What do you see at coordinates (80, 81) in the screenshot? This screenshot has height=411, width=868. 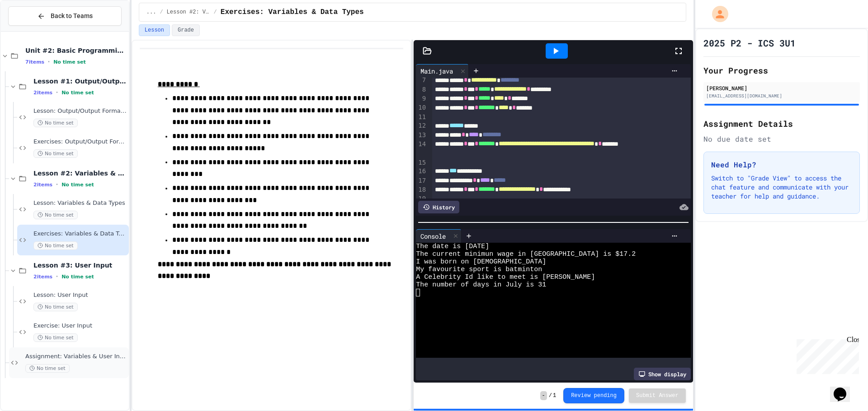 I see `span: Lesson #1: Output/Output Formatting` at bounding box center [80, 81].